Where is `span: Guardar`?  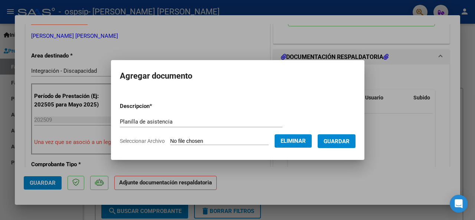 span: Guardar is located at coordinates (336, 141).